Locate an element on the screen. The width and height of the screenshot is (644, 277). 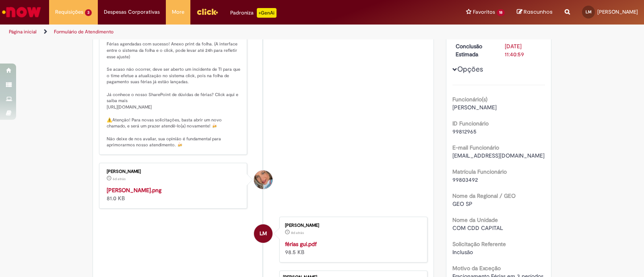
strong: férias gui.pdf is located at coordinates (301, 244).